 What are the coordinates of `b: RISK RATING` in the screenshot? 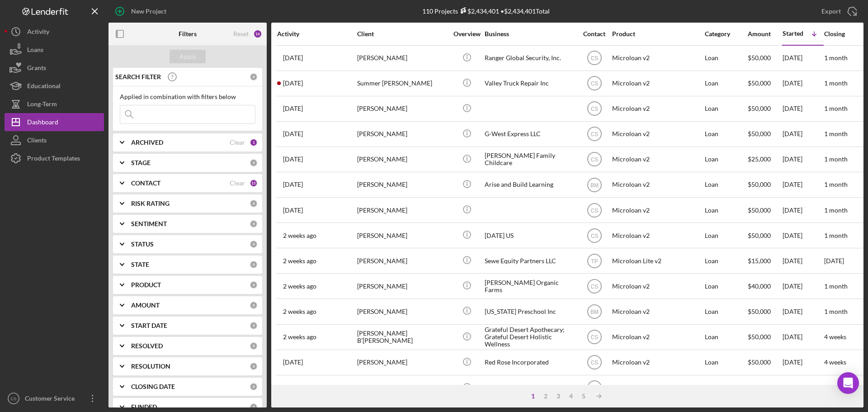 It's located at (150, 204).